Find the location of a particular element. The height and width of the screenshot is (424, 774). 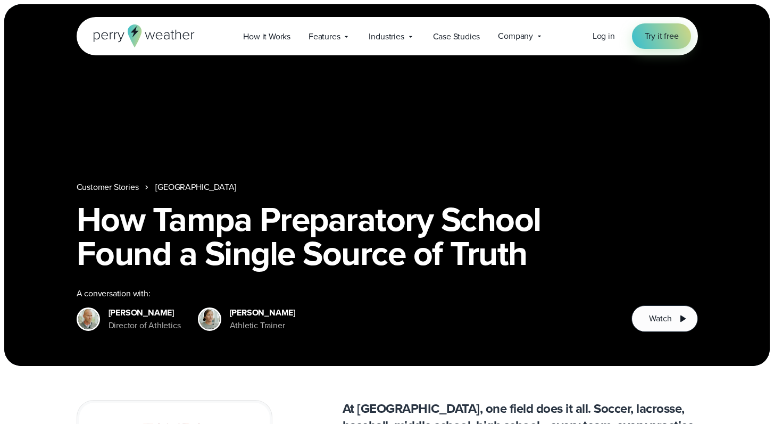

a: Log in is located at coordinates (604, 36).